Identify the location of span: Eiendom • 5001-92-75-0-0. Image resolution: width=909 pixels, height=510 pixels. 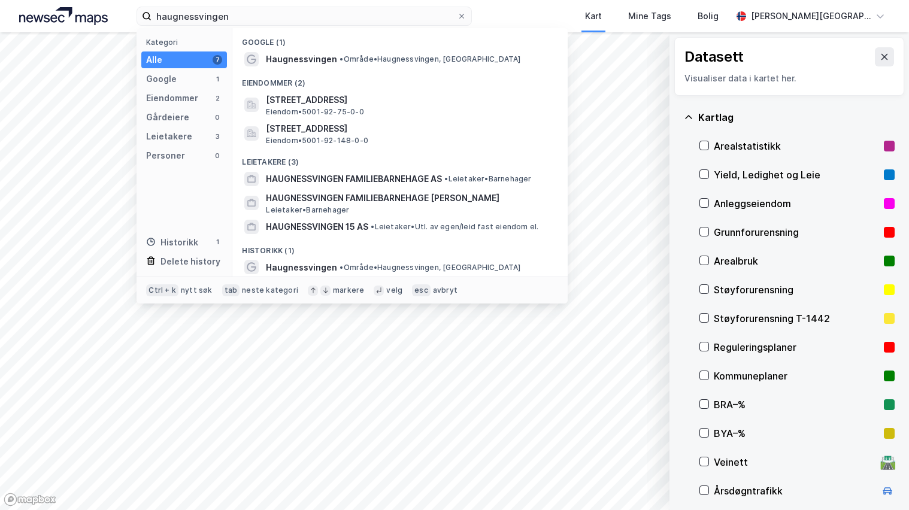
(314, 112).